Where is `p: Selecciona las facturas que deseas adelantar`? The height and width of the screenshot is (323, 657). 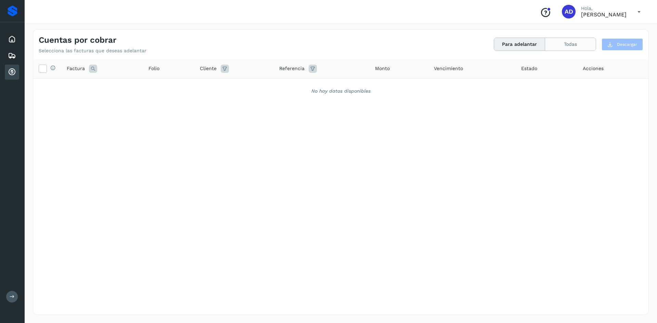 p: Selecciona las facturas que deseas adelantar is located at coordinates (92, 51).